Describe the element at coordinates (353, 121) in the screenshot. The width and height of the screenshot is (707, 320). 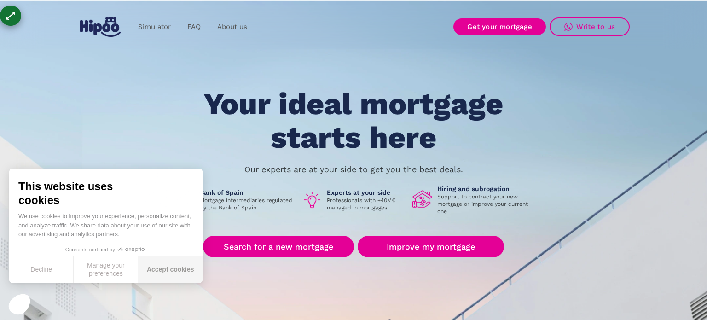
I see `font: Your ideal mortgage starts here` at that location.